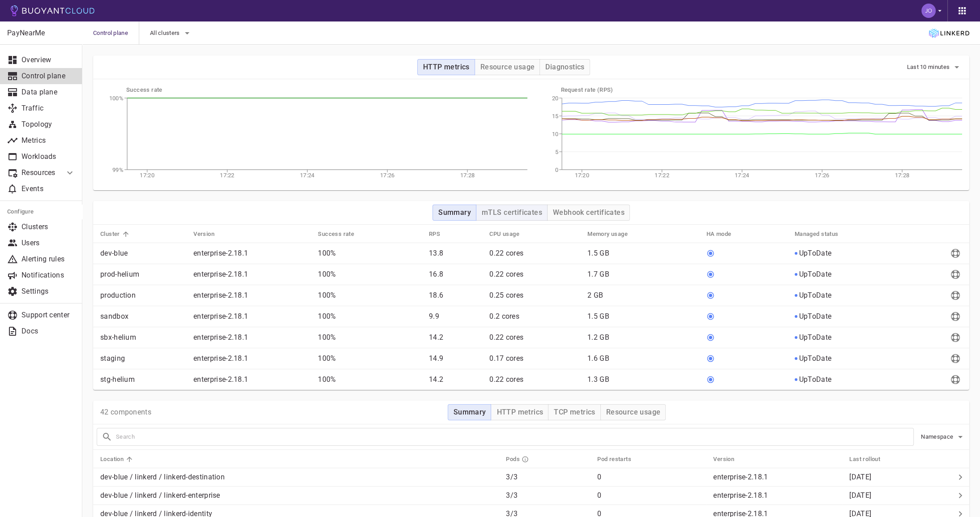 The height and width of the screenshot is (517, 980). I want to click on tspan: 99%, so click(118, 169).